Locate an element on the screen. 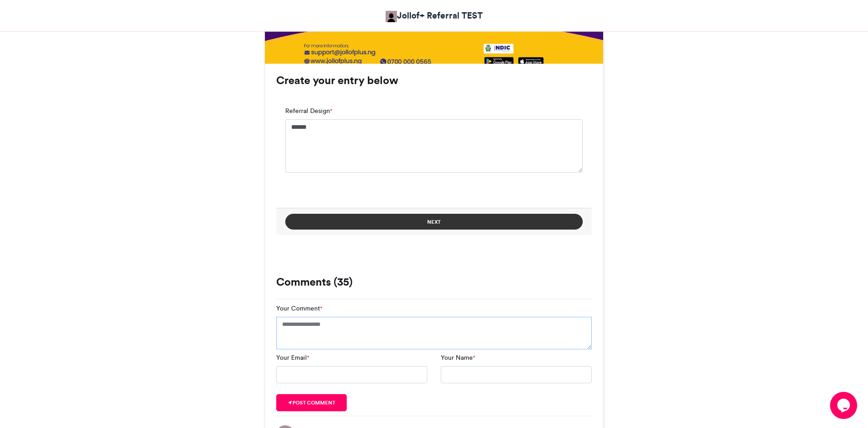 Image resolution: width=868 pixels, height=428 pixels. label: Your Email is located at coordinates (292, 357).